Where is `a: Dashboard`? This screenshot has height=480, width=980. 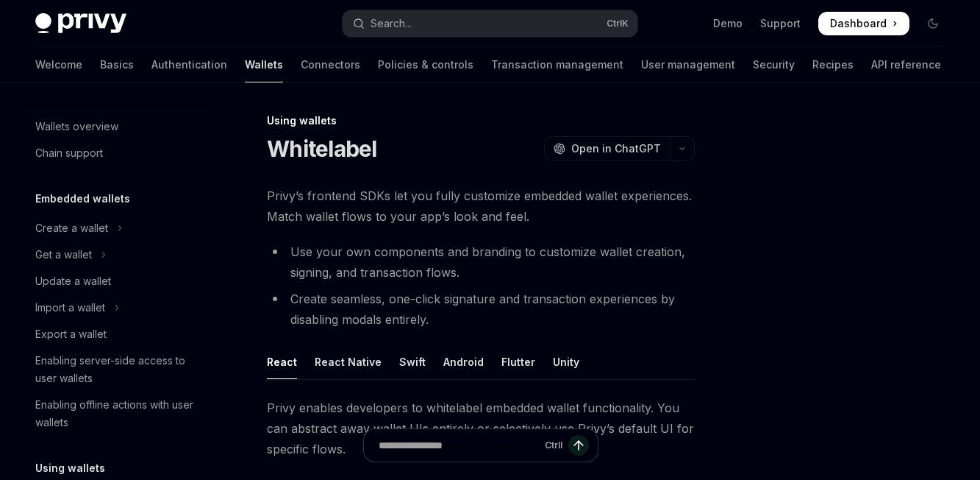
a: Dashboard is located at coordinates (864, 24).